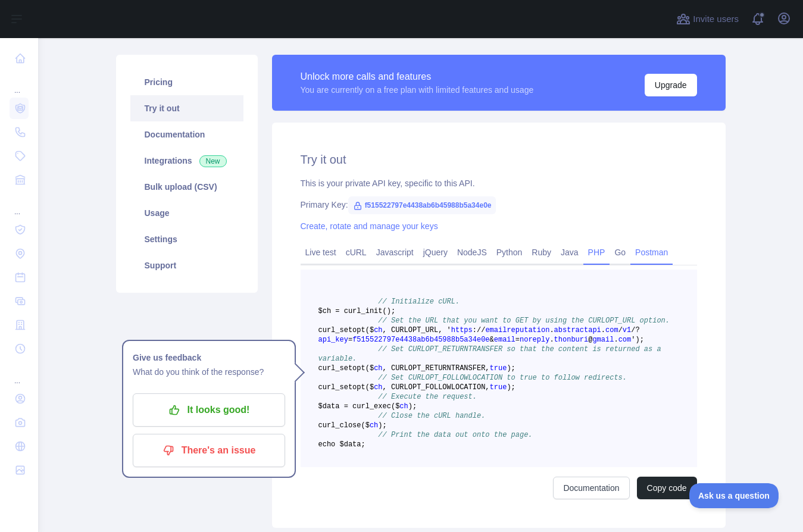  Describe the element at coordinates (209, 410) in the screenshot. I see `p: It looks good!` at that location.